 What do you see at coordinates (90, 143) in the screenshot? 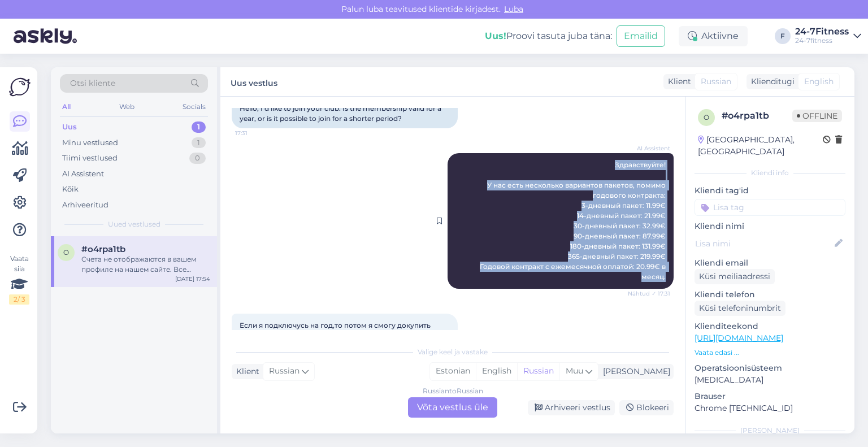
I see `div: Minu vestlused` at bounding box center [90, 143].